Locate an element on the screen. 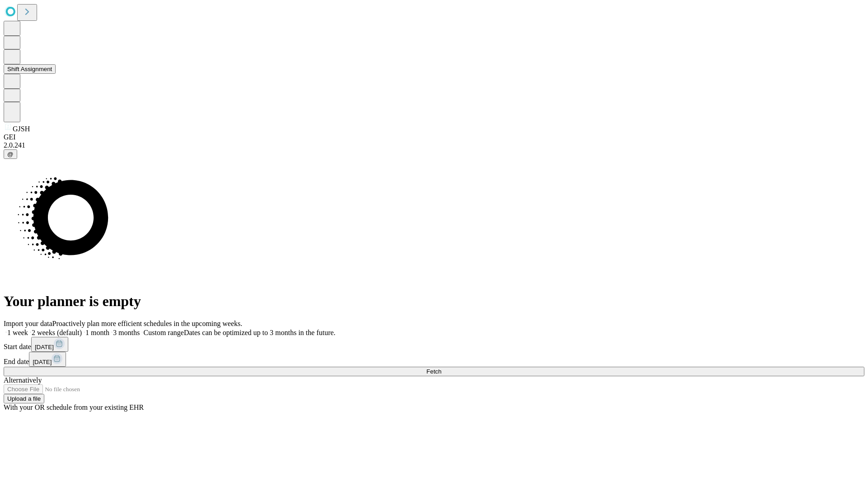 Image resolution: width=868 pixels, height=489 pixels. button: Shift Assignment is located at coordinates (30, 69).